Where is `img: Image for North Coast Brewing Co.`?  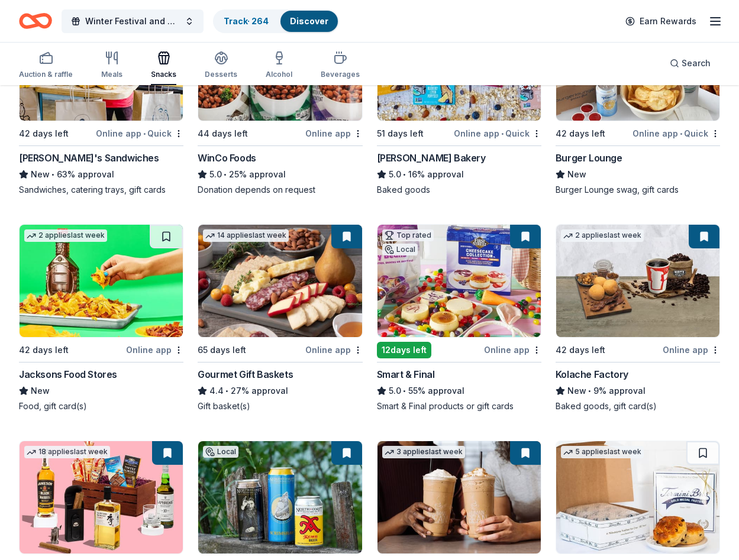 img: Image for North Coast Brewing Co. is located at coordinates (280, 497).